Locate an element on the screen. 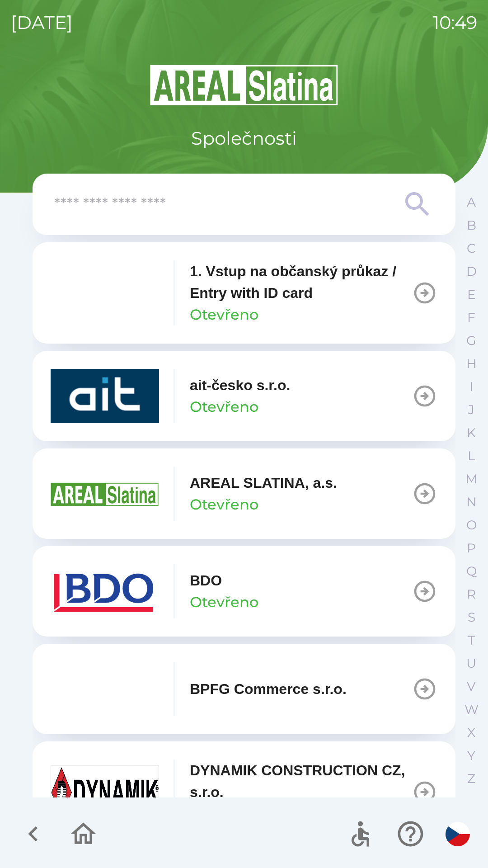 The width and height of the screenshot is (488, 868). button: C is located at coordinates (471, 248).